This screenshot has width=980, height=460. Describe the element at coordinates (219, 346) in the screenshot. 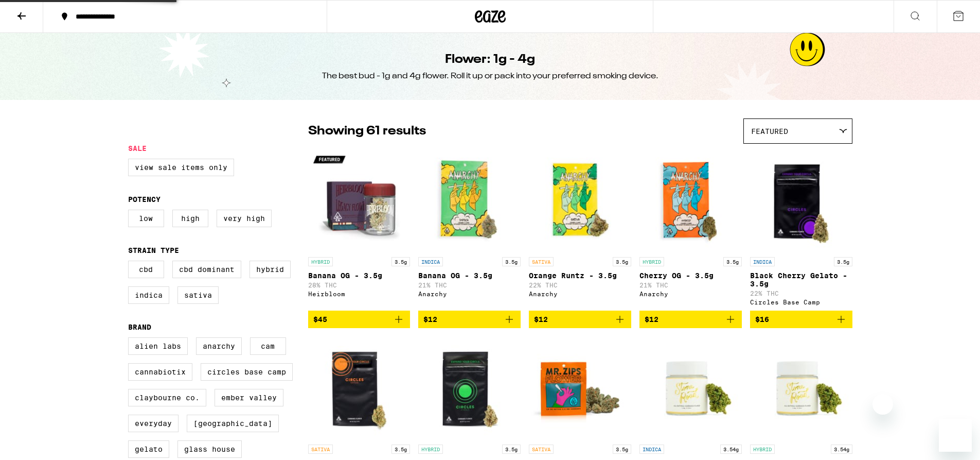

I see `label: Anarchy` at that location.